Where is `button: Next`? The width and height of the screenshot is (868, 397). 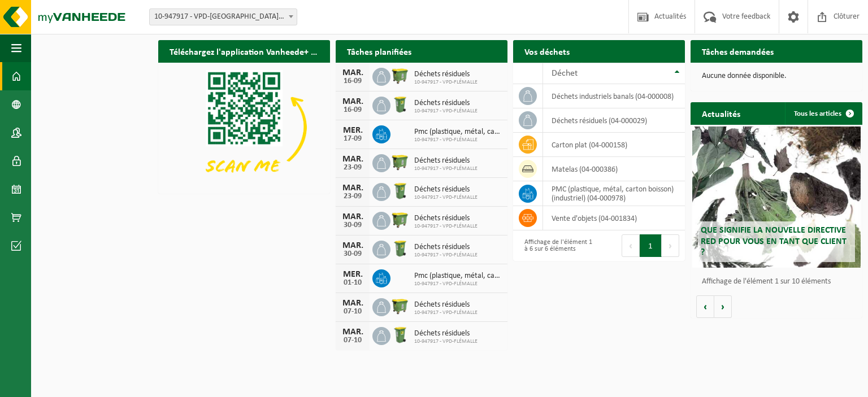 button: Next is located at coordinates (671, 246).